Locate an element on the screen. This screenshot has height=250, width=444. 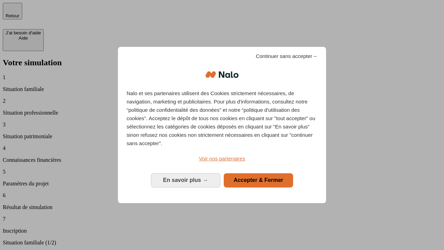
img: Logo is located at coordinates (222, 75).